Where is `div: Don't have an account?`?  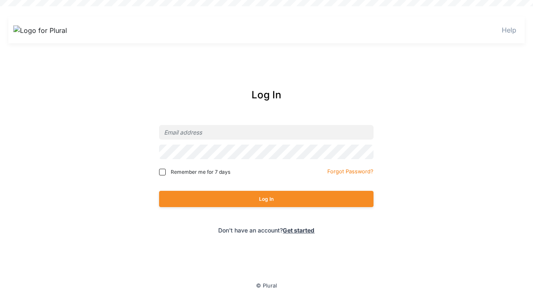 div: Don't have an account? is located at coordinates (267, 230).